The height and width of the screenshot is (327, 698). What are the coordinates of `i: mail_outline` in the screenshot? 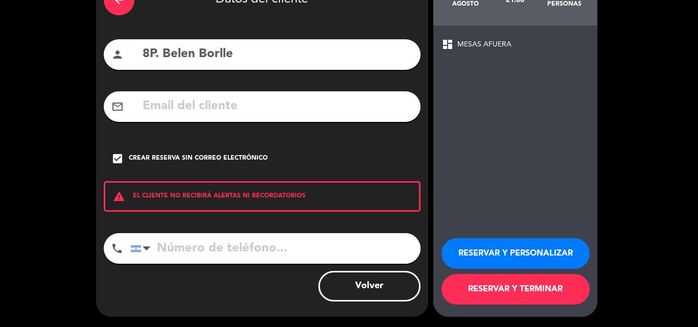 It's located at (117, 107).